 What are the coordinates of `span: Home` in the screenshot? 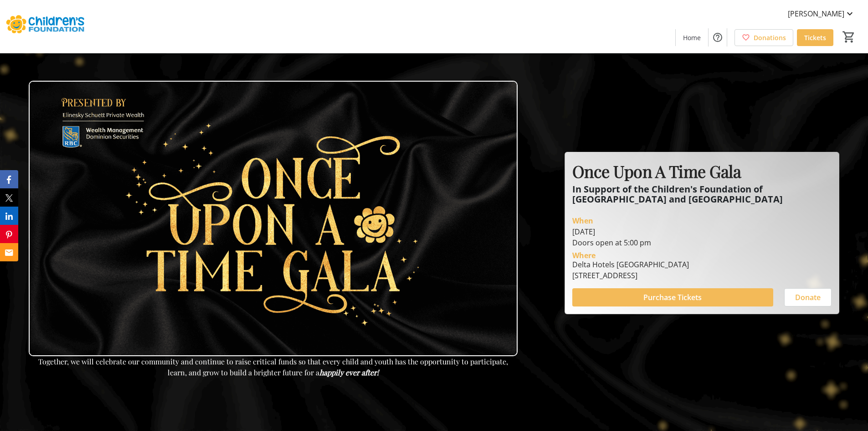 It's located at (691, 37).